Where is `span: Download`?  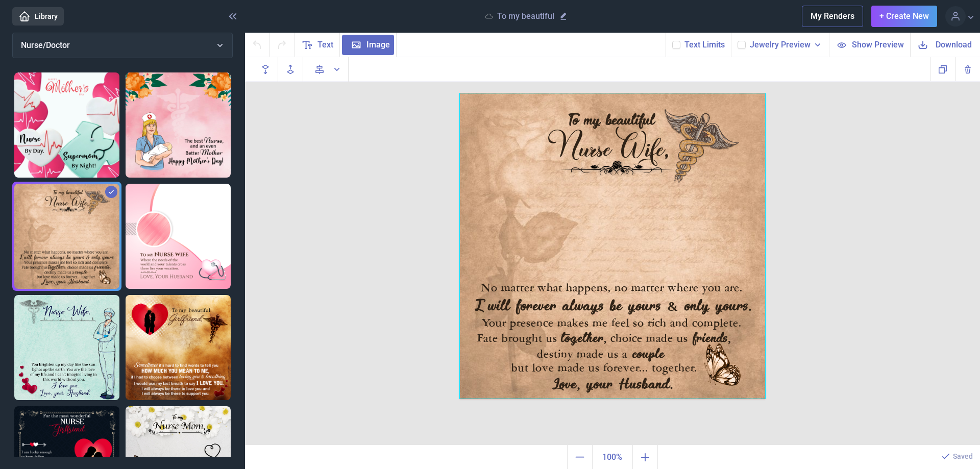 span: Download is located at coordinates (953, 45).